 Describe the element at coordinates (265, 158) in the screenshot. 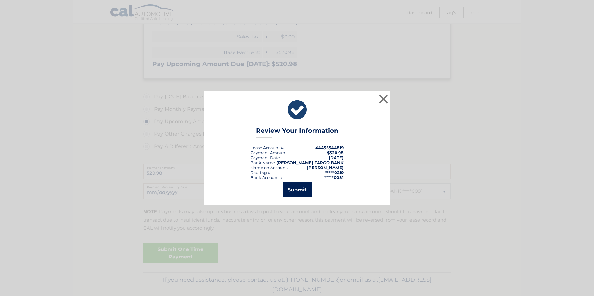

I see `span: Payment Date` at that location.